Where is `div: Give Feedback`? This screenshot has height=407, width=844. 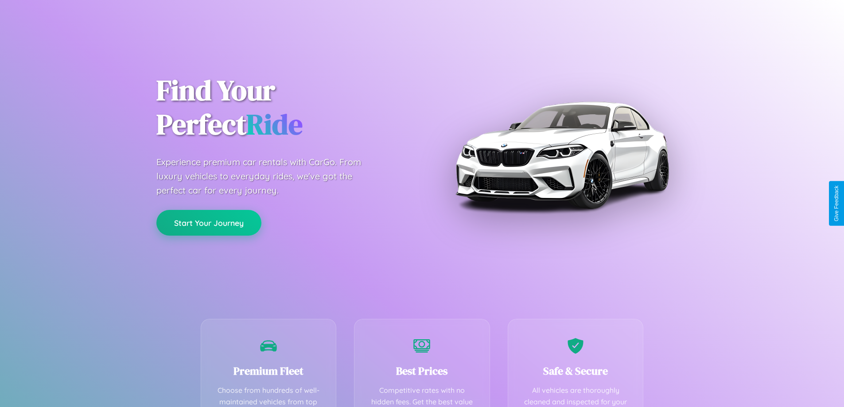
div: Give Feedback is located at coordinates (836, 203).